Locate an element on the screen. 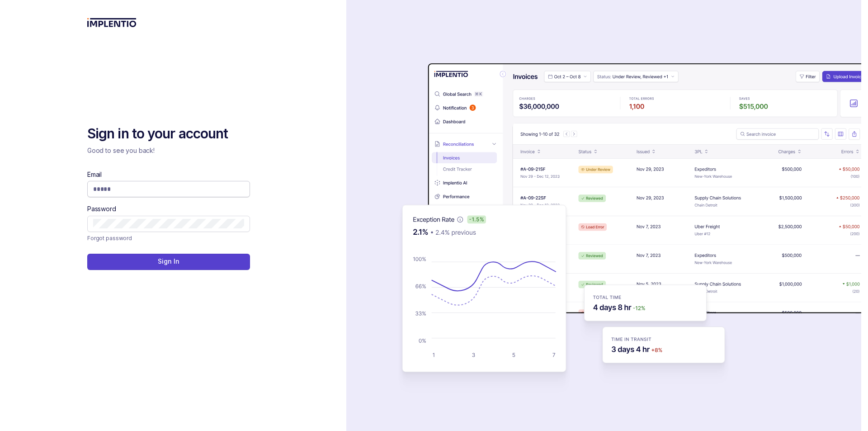  label: Email is located at coordinates (94, 175).